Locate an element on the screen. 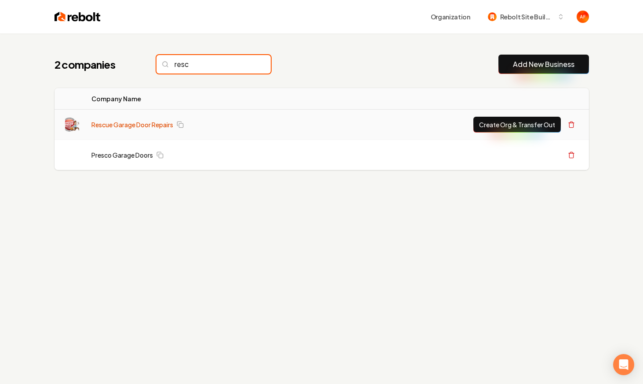 The width and height of the screenshot is (643, 384). img: Rebolt Site Builder is located at coordinates (493, 17).